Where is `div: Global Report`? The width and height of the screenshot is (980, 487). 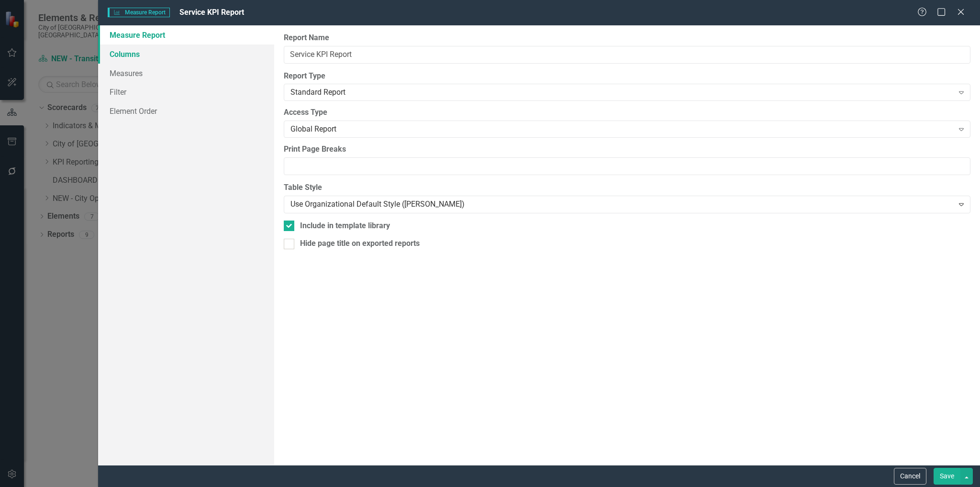
div: Global Report is located at coordinates (622, 129).